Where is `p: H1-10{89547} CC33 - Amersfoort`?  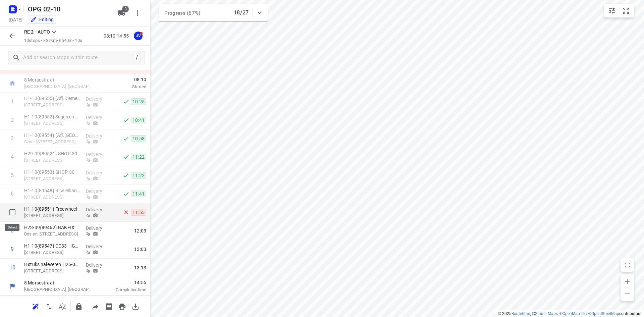 p: H1-10{89547} CC33 - Amersfoort is located at coordinates (52, 246).